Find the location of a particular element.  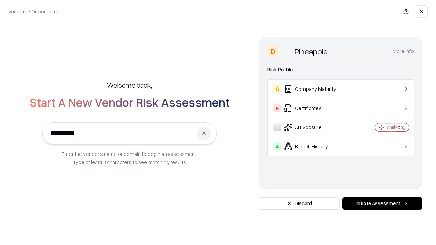

div: F is located at coordinates (277, 108).